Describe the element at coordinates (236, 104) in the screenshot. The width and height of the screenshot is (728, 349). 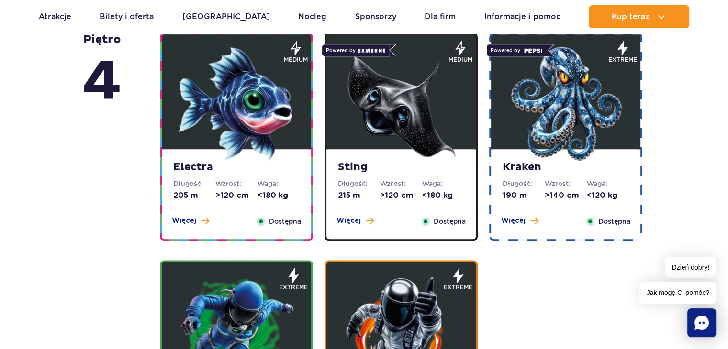
I see `img: 683e9dc030483830179588.png` at that location.